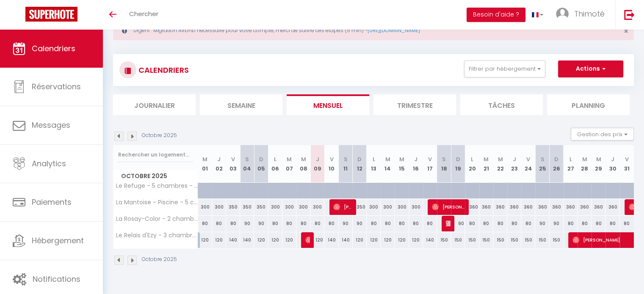  I want to click on th: 11, so click(345, 164).